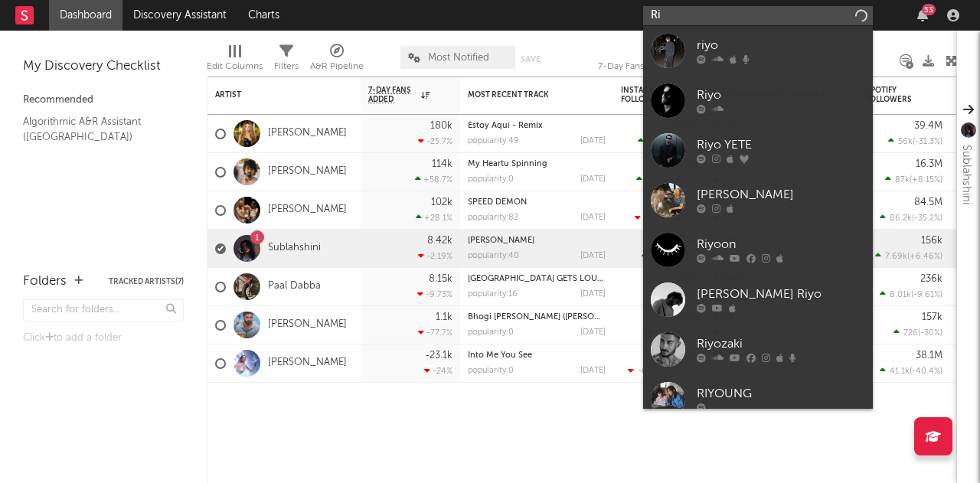  I want to click on div: Spotify Followers, so click(892, 95).